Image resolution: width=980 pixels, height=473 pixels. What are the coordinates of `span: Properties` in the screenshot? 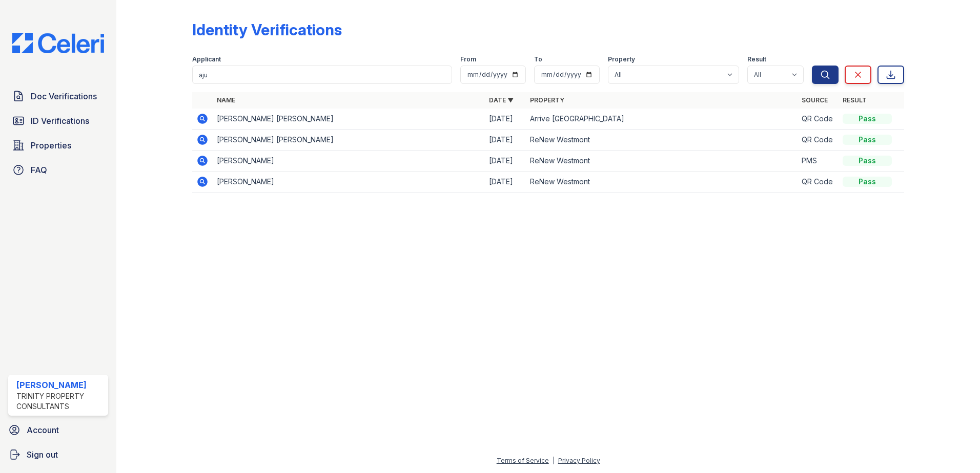 It's located at (51, 145).